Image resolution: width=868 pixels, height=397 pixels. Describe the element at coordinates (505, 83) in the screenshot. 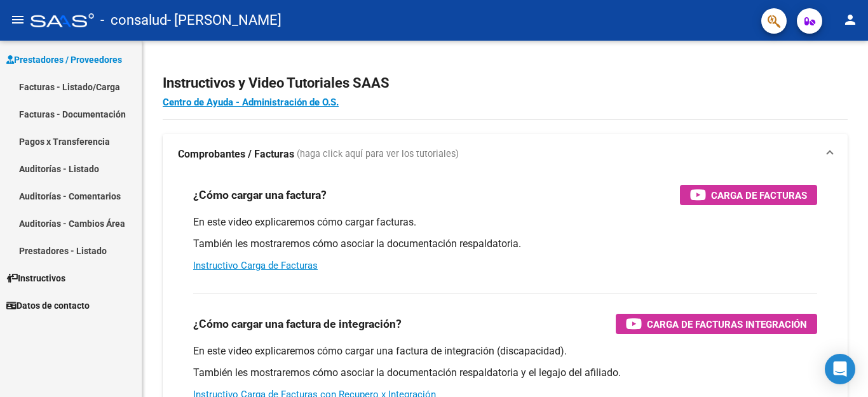

I see `h2: Instructivos y Video Tutoriales SAAS` at that location.